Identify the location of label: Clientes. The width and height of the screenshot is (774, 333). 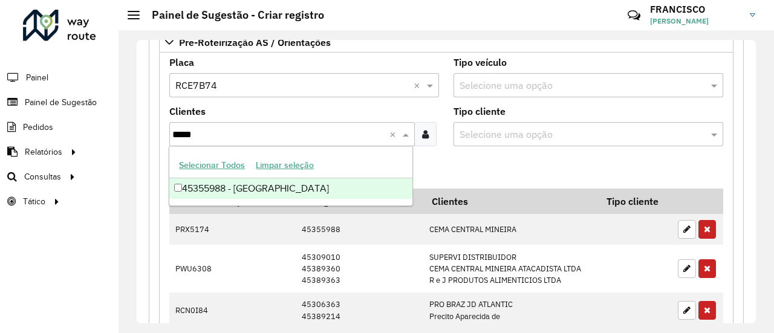
(188, 111).